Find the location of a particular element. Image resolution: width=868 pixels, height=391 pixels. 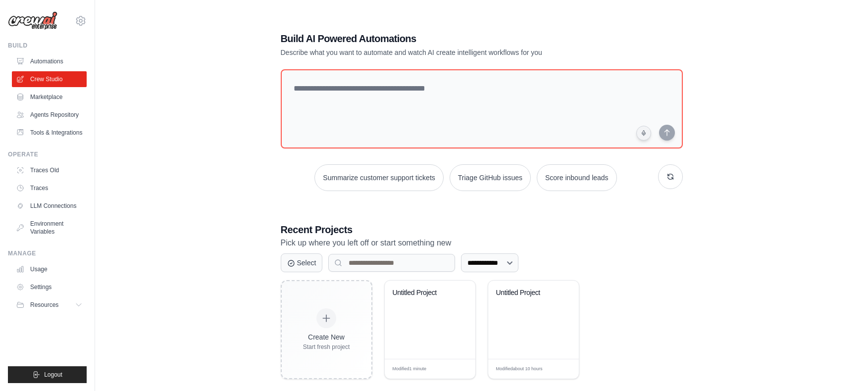

button: Score inbound leads is located at coordinates (577, 178).